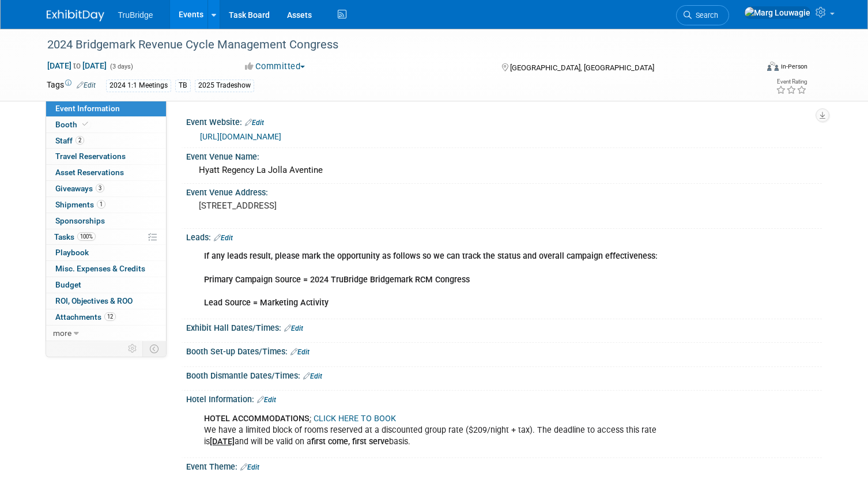  I want to click on a: Sponsorships, so click(106, 221).